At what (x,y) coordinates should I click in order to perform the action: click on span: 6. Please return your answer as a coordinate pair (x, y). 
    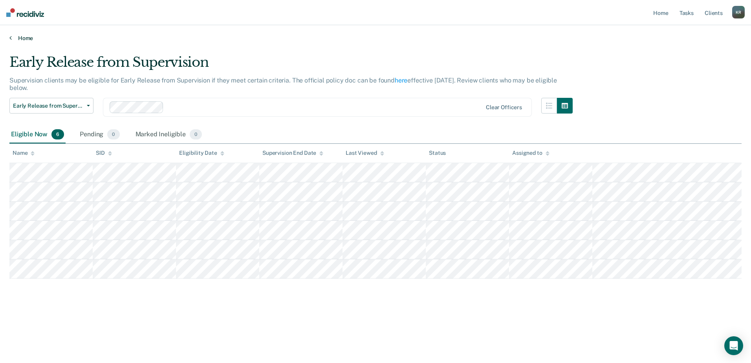
    Looking at the image, I should click on (58, 134).